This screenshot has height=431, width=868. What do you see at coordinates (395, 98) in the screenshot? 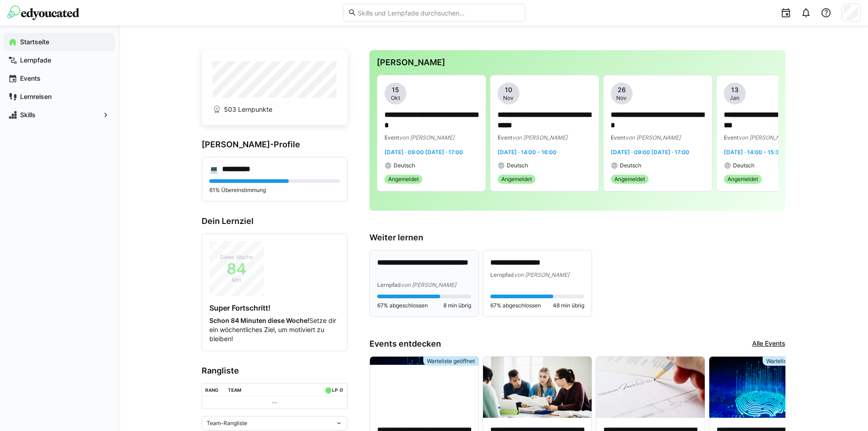
I see `span: Okt` at bounding box center [395, 98].